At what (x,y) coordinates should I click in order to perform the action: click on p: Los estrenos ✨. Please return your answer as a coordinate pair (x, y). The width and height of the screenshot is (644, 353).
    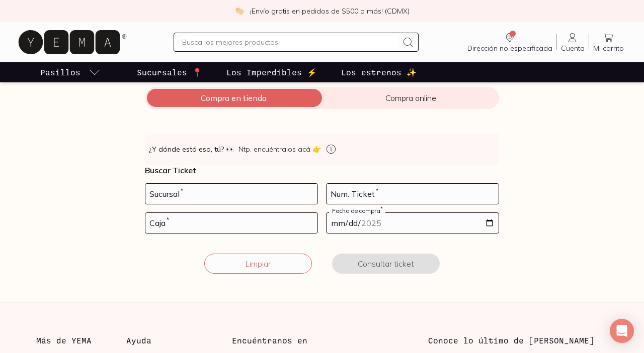
    Looking at the image, I should click on (378, 73).